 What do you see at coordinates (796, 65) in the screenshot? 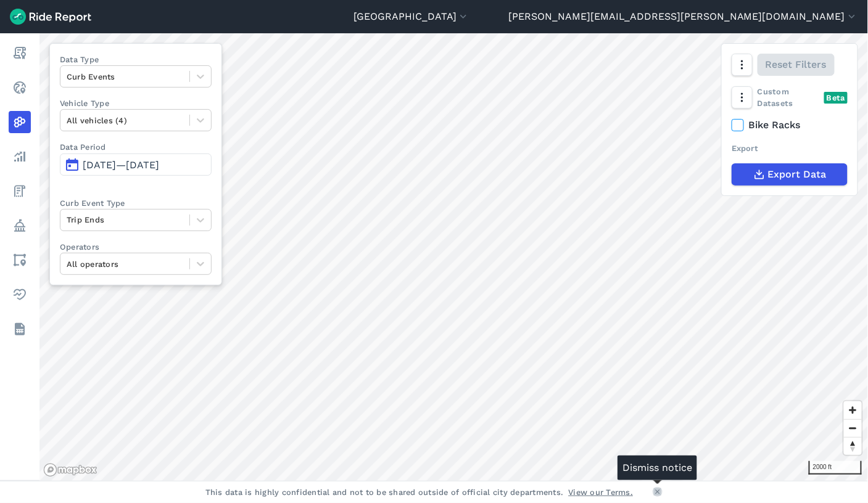
I see `span: Reset Filters` at bounding box center [796, 65].